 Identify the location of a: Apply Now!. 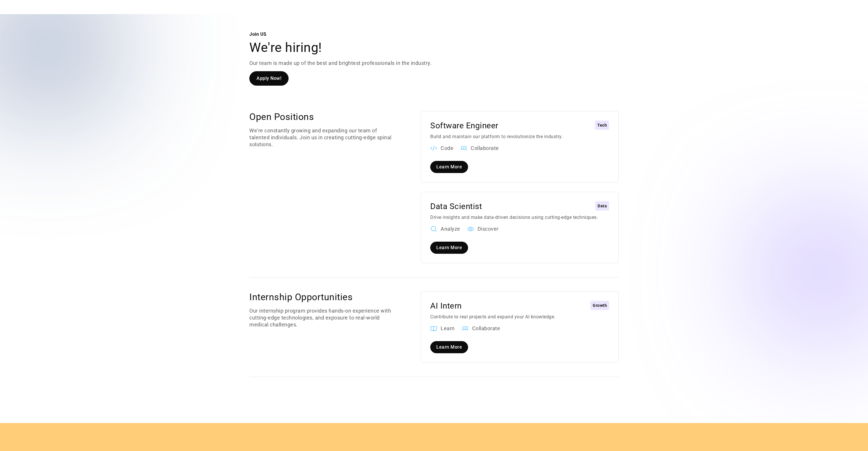
(269, 79).